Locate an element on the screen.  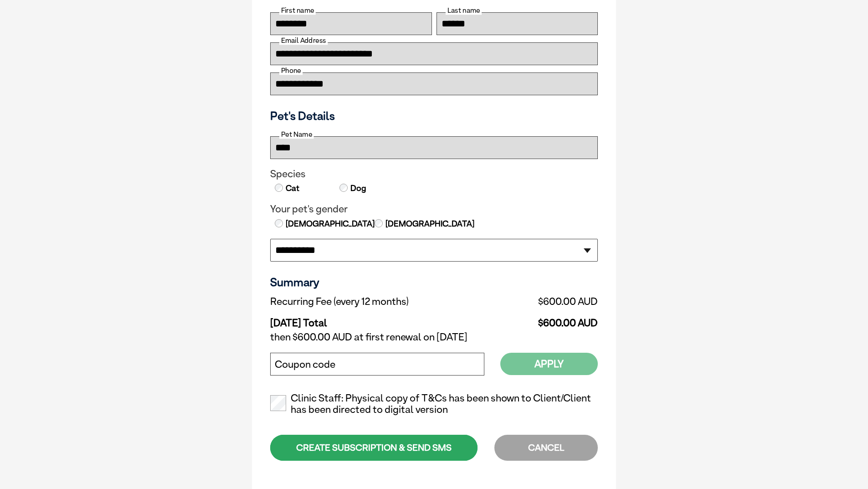
label: Email Address is located at coordinates (304, 41).